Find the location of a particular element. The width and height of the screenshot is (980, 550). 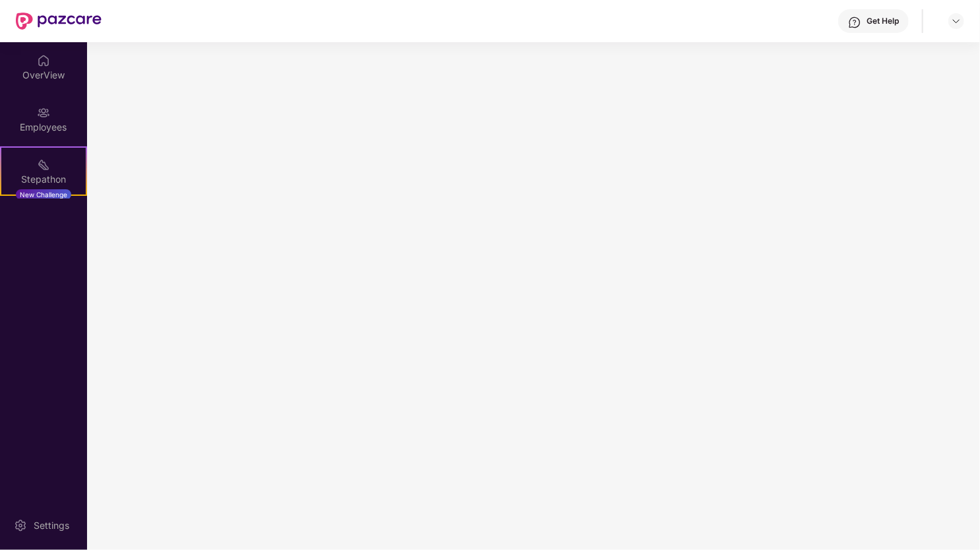

img: svg+xml;base64,PHN2ZyB4bWxucz0iaHR0cDovL3d3dy53My5vcmcvMjAwMC9zdmciIHdpZHRoPSIyMSIgaGVpZ2h0PSIyMC... is located at coordinates (44, 165).